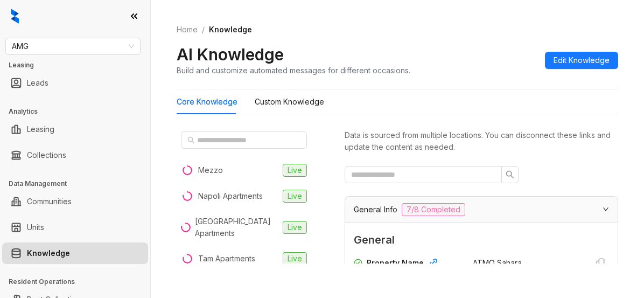 The image size is (644, 298). What do you see at coordinates (49, 201) in the screenshot?
I see `a: Communities` at bounding box center [49, 201].